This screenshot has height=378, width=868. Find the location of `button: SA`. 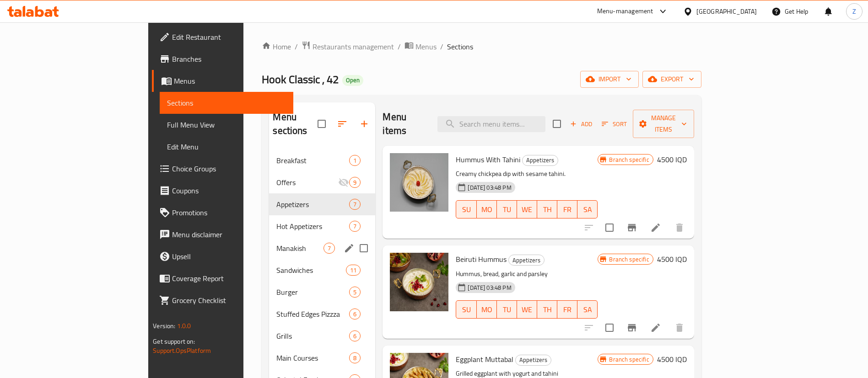

button: SA is located at coordinates (587, 209).